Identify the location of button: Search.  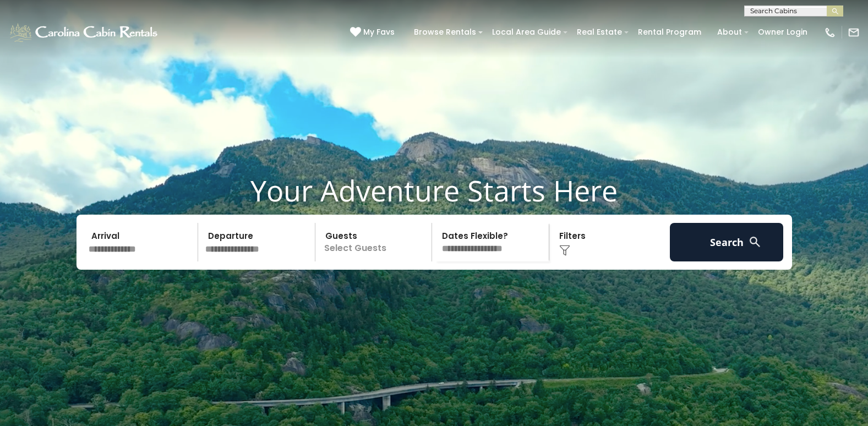
(727, 243).